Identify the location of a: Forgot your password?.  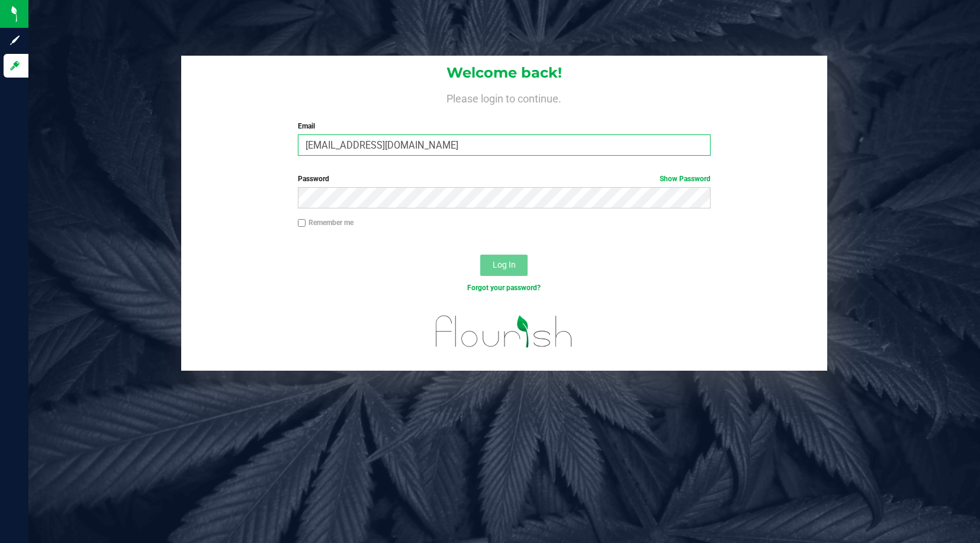
(504, 288).